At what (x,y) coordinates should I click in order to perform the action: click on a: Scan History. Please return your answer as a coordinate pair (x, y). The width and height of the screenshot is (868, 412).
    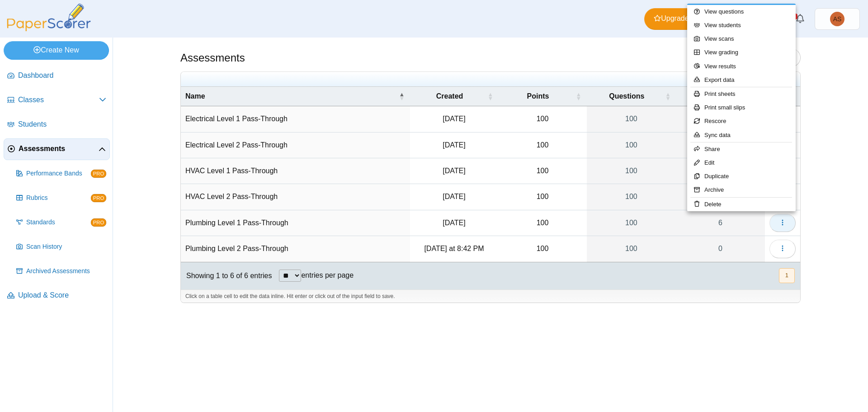
    Looking at the image, I should click on (61, 247).